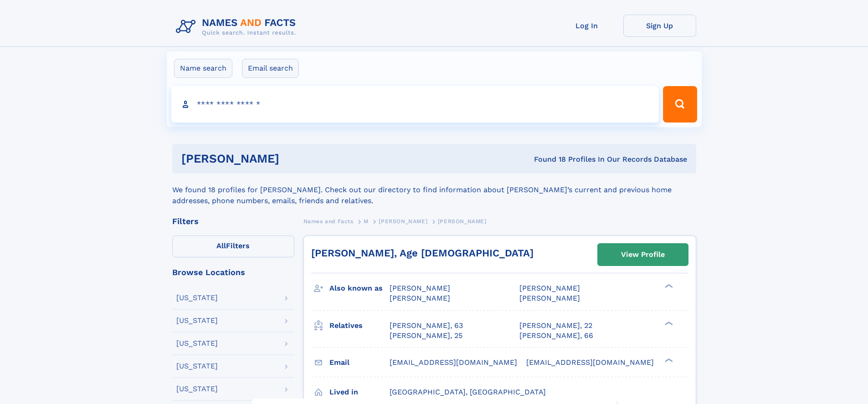  What do you see at coordinates (643, 255) in the screenshot?
I see `div: View Profile` at bounding box center [643, 255].